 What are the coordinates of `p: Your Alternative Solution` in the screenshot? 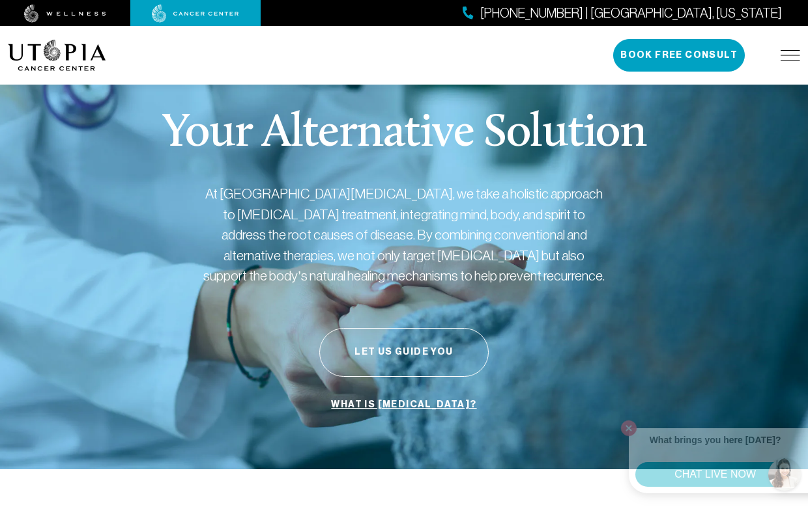 It's located at (403, 134).